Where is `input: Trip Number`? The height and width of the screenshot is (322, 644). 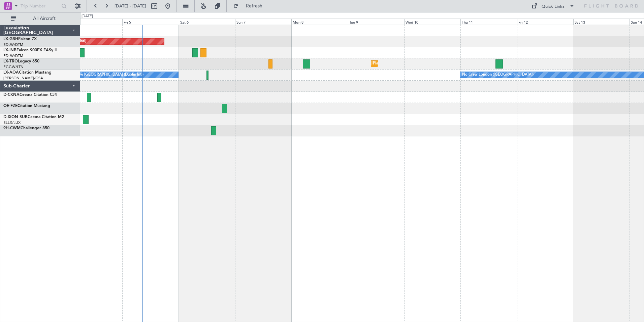
input: Trip Number is located at coordinates (40, 6).